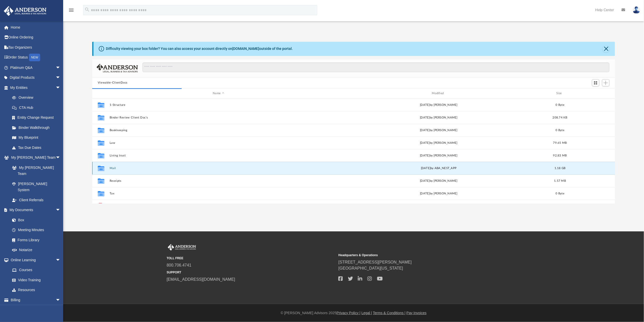 The width and height of the screenshot is (644, 322). I want to click on a: Order StatusNEW, so click(36, 57).